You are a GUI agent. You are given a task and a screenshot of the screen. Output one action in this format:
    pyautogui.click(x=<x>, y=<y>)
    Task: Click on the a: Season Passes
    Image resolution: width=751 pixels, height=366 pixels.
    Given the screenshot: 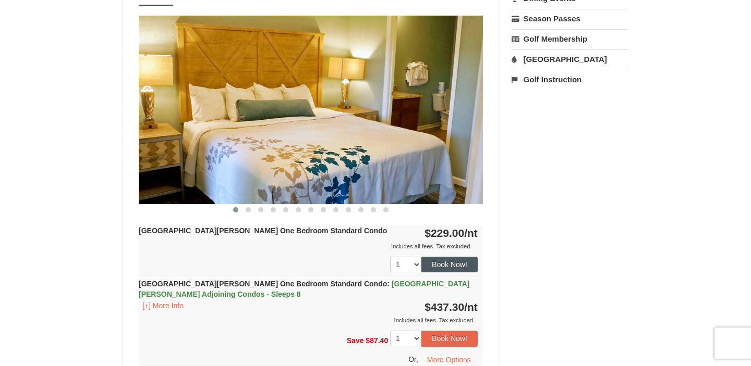 What is the action you would take?
    pyautogui.click(x=569, y=18)
    